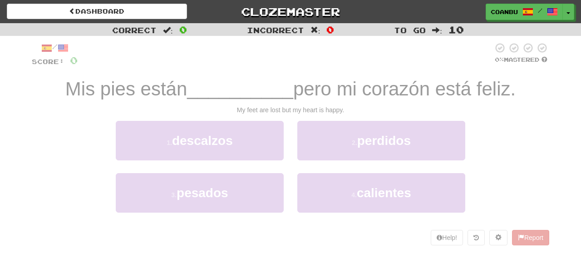  Describe the element at coordinates (521, 60) in the screenshot. I see `div: Mastered` at that location.